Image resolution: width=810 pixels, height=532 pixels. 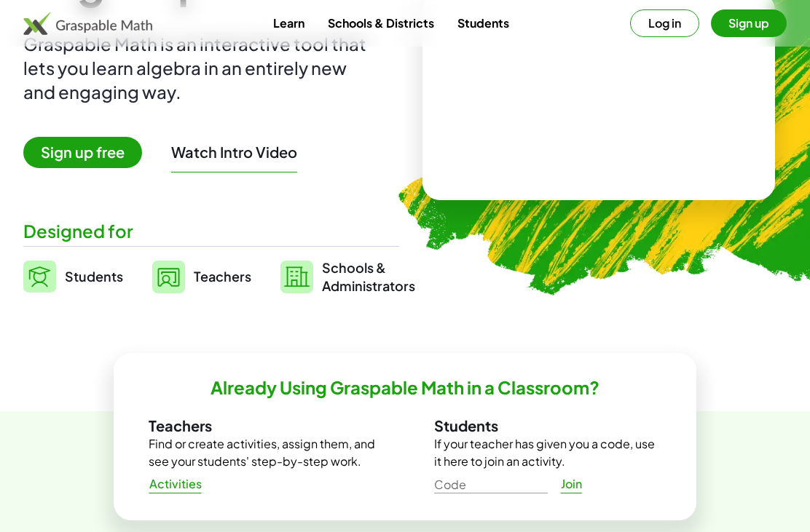 What do you see at coordinates (381, 23) in the screenshot?
I see `a: Schools & Districts` at bounding box center [381, 23].